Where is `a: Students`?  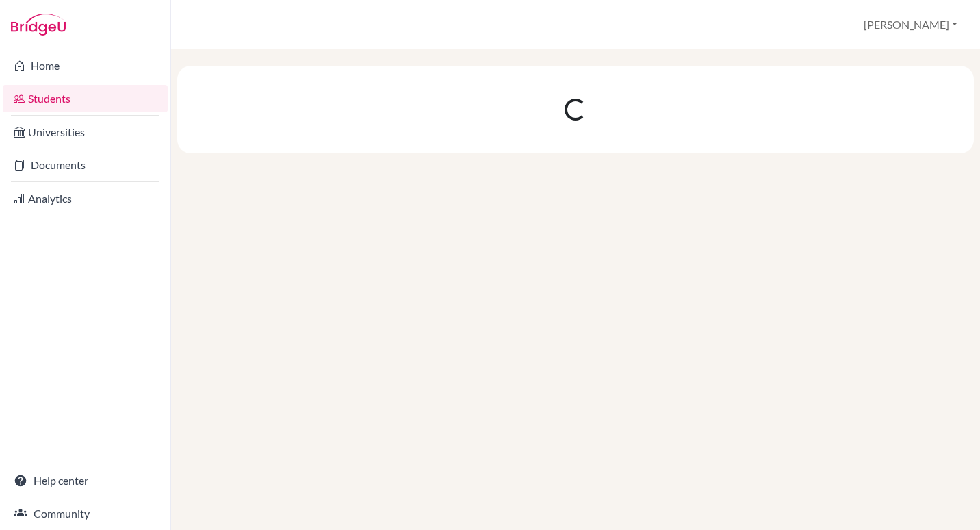 a: Students is located at coordinates (85, 99).